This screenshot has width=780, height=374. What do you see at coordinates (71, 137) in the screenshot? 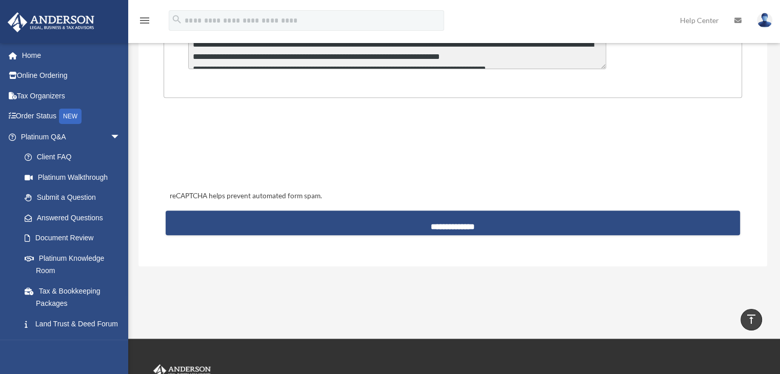
I see `a: Platinum Q&Aarrow_drop_down` at bounding box center [71, 137].